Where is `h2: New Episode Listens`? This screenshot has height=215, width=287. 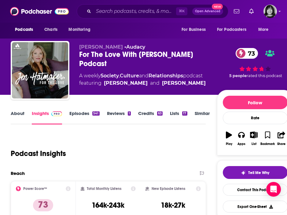
h2: New Episode Listens is located at coordinates (169, 189).